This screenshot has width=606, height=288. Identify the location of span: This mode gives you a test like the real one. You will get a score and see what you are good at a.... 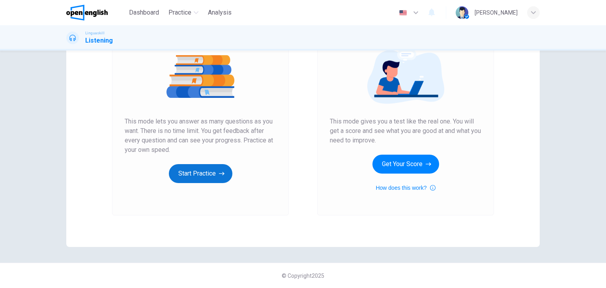
(406, 131).